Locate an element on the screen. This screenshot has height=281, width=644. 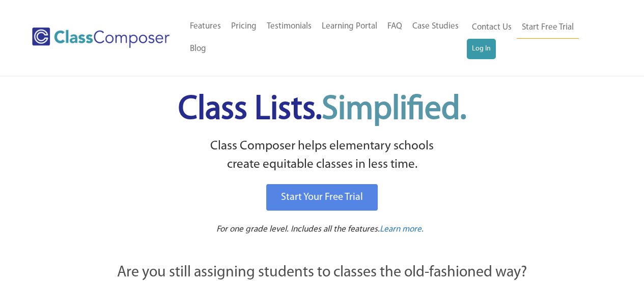
a: Start Your Free Trial is located at coordinates (321, 197).